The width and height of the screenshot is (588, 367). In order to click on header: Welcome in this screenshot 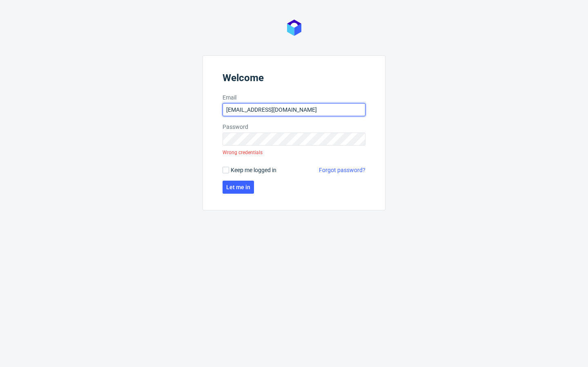, I will do `click(294, 80)`.